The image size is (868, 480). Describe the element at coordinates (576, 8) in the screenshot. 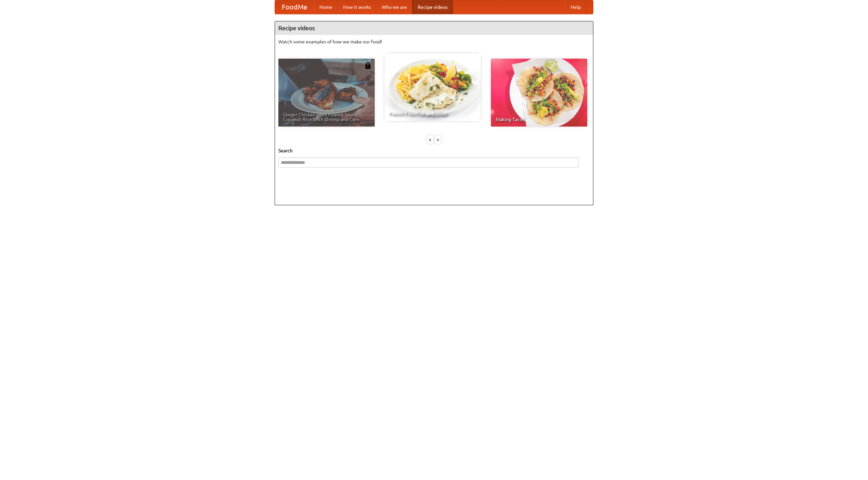

I see `a: Help` at that location.